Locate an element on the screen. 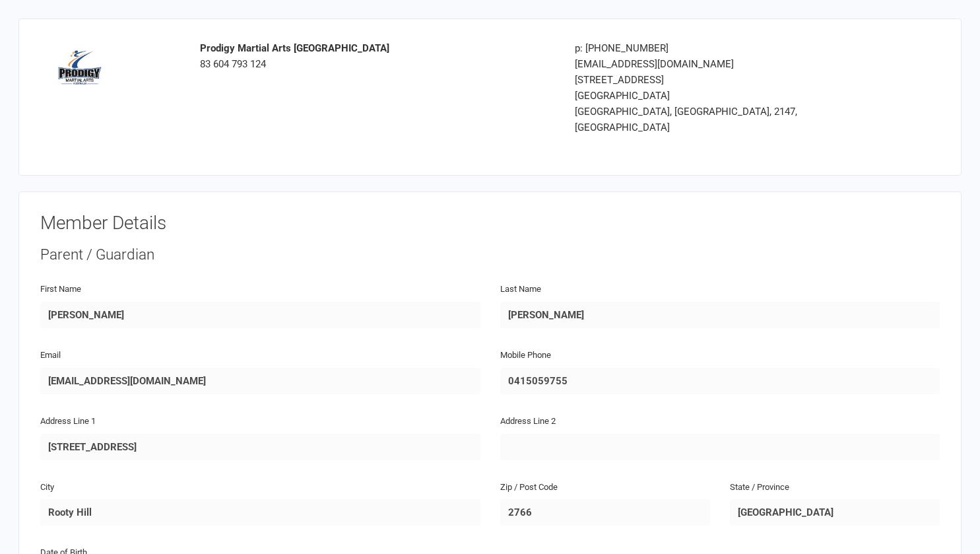 The image size is (980, 554). label: Address Line 1 is located at coordinates (68, 421).